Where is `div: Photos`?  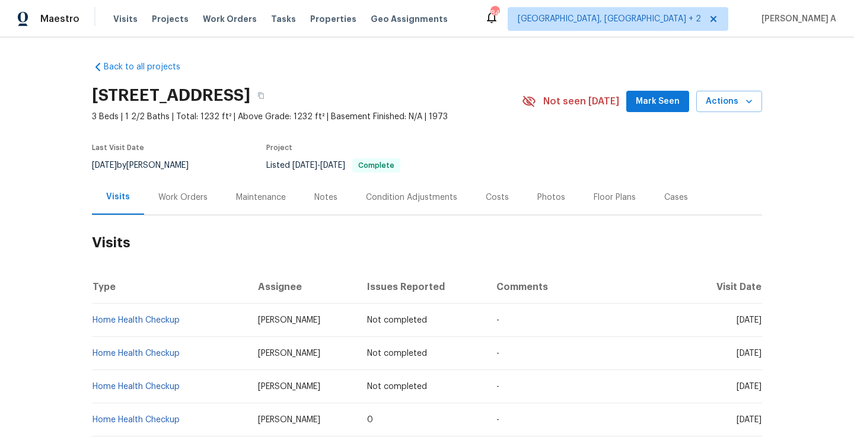 div: Photos is located at coordinates (551, 197).